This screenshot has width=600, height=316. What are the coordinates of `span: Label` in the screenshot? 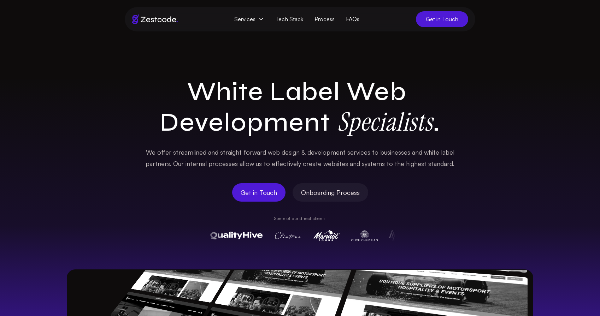 It's located at (305, 92).